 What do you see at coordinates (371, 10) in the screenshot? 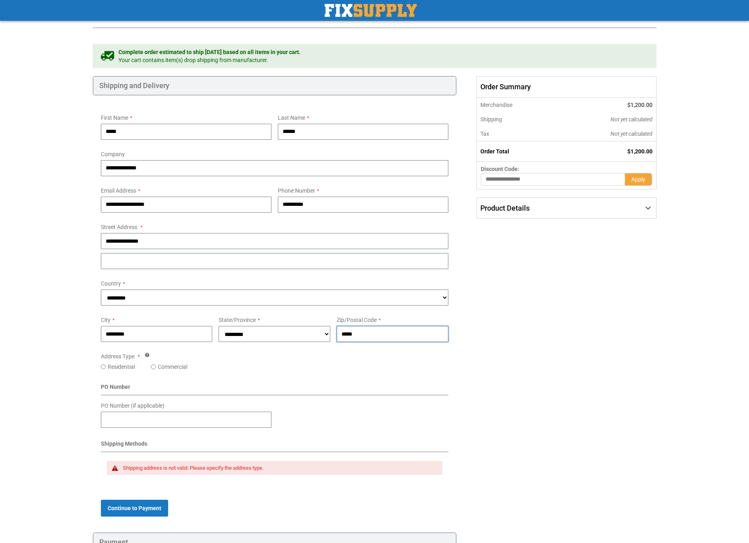
I see `a: store logo` at bounding box center [371, 10].